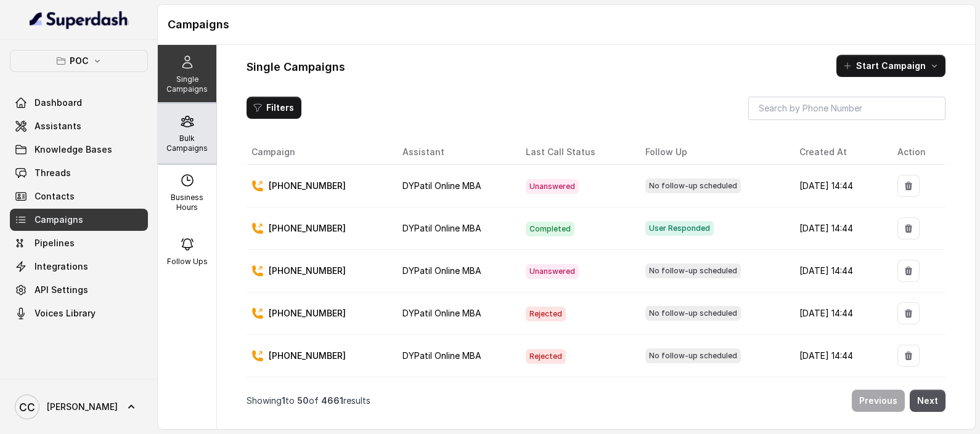  What do you see at coordinates (61, 266) in the screenshot?
I see `span: Integrations` at bounding box center [61, 266].